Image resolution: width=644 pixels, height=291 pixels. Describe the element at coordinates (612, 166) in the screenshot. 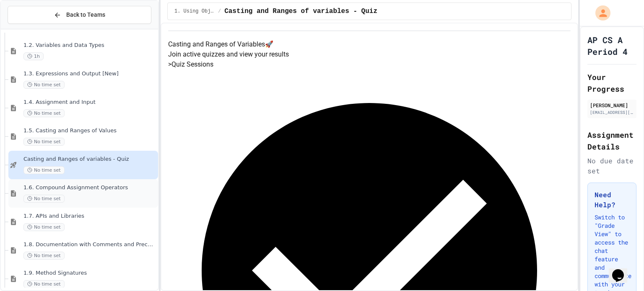

I see `div: No due date set` at that location.